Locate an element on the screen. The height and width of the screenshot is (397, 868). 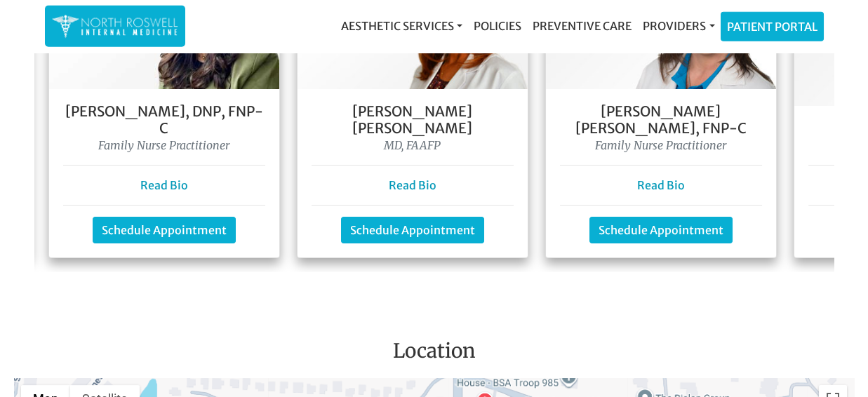
a: Providers is located at coordinates (679, 26).